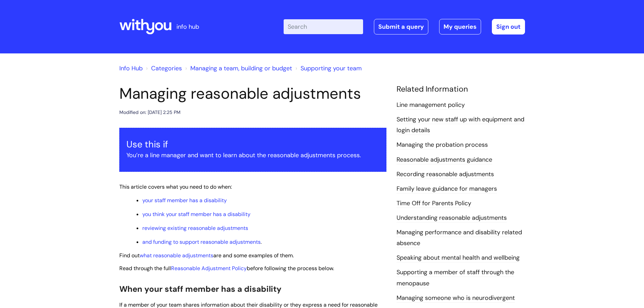  What do you see at coordinates (460, 125) in the screenshot?
I see `a: Setting your new staff up with equipment and login details` at bounding box center [460, 125].